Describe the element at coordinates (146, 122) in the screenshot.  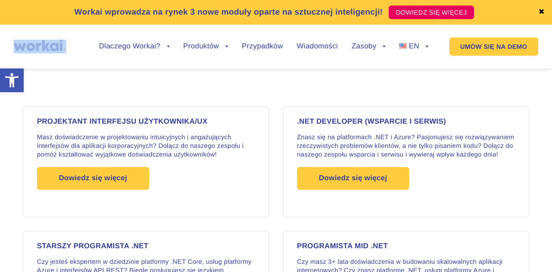
I see `h4: PROJEKTANT INTERFEJSU UŻYTKOWNIKA/UX` at that location.